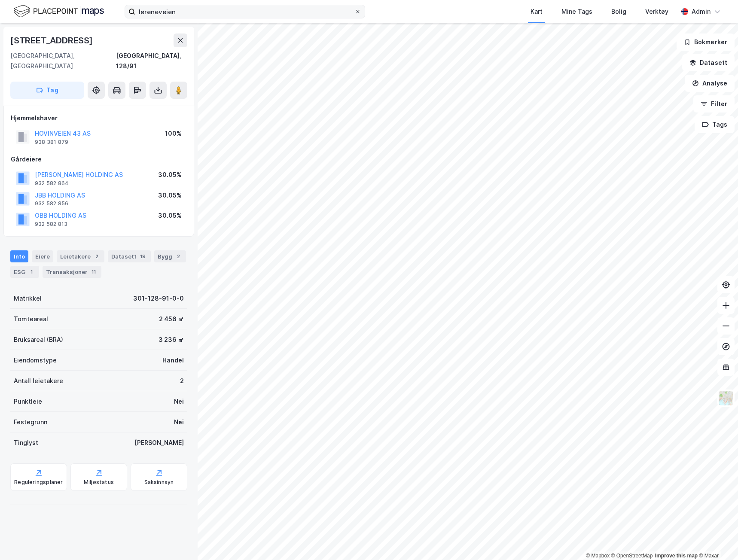  Describe the element at coordinates (47, 90) in the screenshot. I see `button: Tag` at that location.